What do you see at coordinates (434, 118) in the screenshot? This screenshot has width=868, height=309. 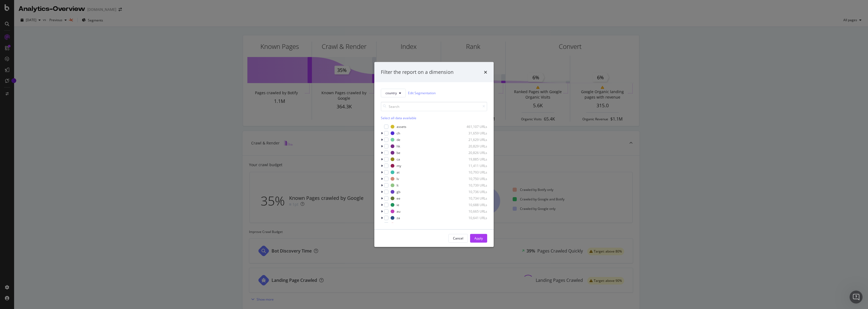 I see `div: Select all data available` at bounding box center [434, 118].